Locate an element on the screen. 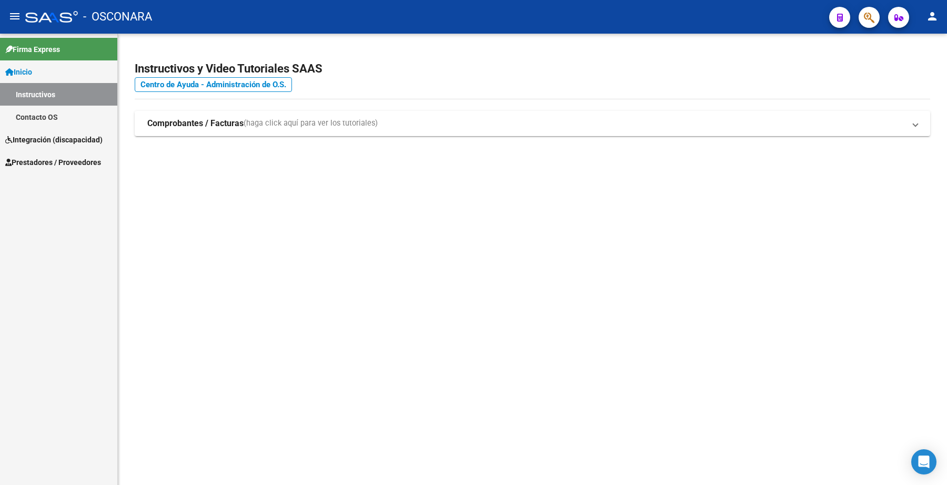 The height and width of the screenshot is (485, 947). span: - OSCONARA is located at coordinates (117, 17).